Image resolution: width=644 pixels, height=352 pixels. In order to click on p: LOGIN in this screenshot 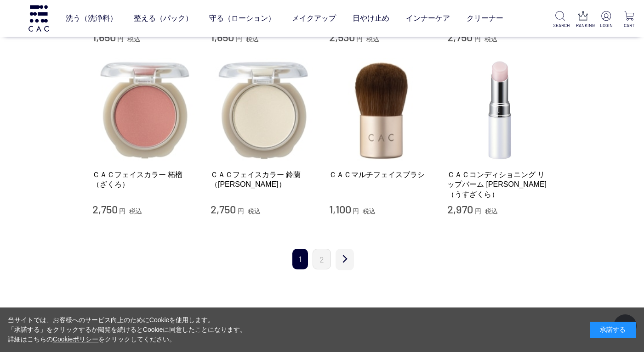, I will do `click(606, 25)`.